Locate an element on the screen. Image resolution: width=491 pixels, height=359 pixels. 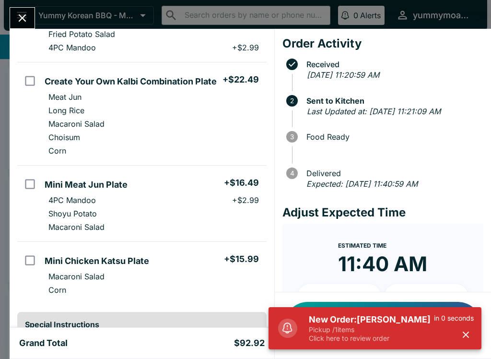
button: Notify Customer Food is Ready is located at coordinates (383, 325).